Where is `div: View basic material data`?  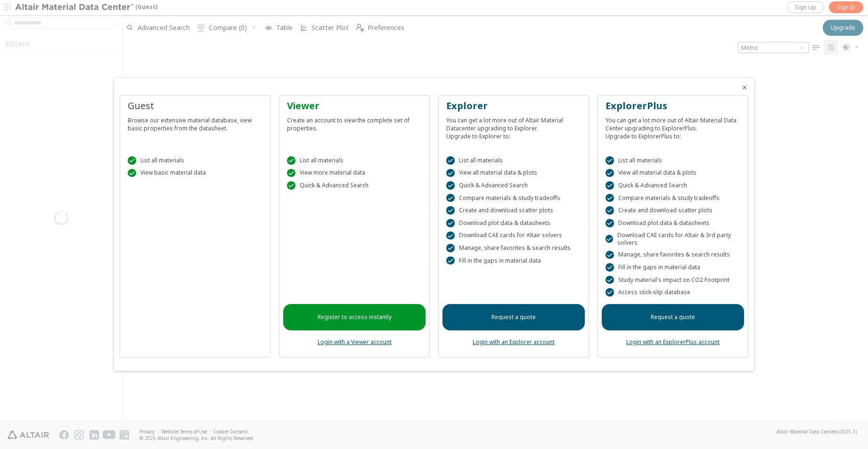
div: View basic material data is located at coordinates (195, 173).